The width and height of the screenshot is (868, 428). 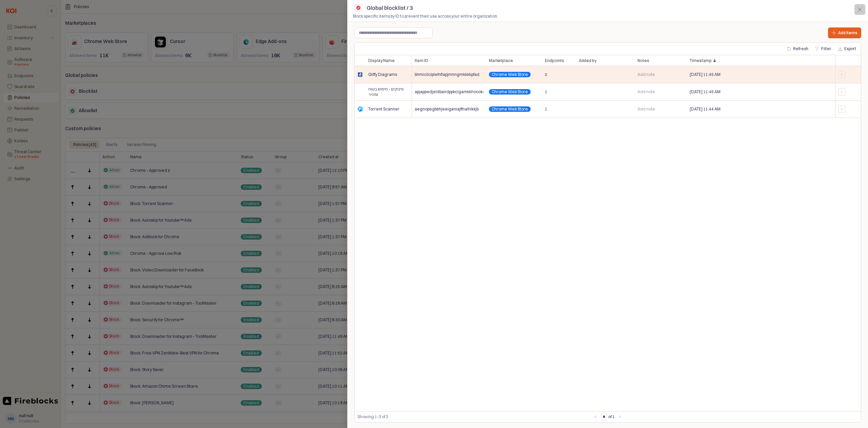 What do you see at coordinates (501, 61) in the screenshot?
I see `span: Marketplace` at bounding box center [501, 61].